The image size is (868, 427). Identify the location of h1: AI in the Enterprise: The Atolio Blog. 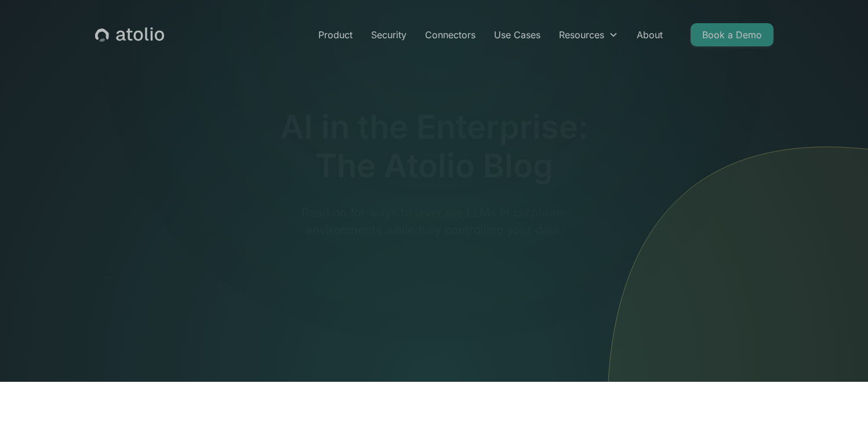
(434, 146).